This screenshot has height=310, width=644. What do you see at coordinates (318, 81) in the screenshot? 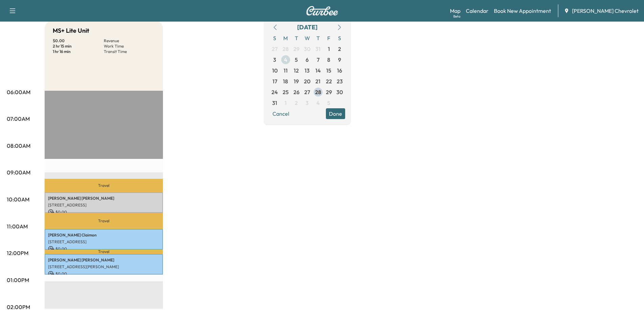
I see `span: 21` at bounding box center [318, 81].